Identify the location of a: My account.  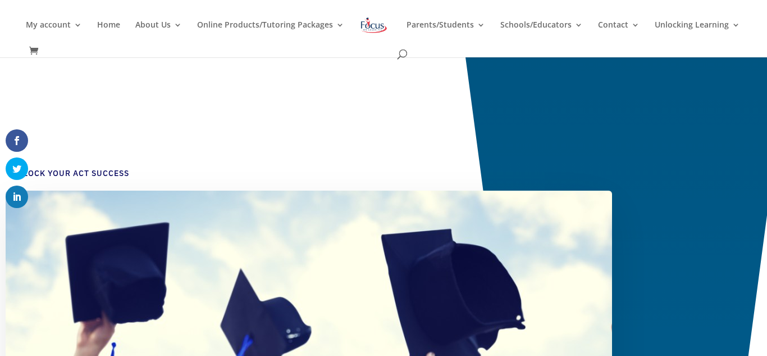
(54, 34).